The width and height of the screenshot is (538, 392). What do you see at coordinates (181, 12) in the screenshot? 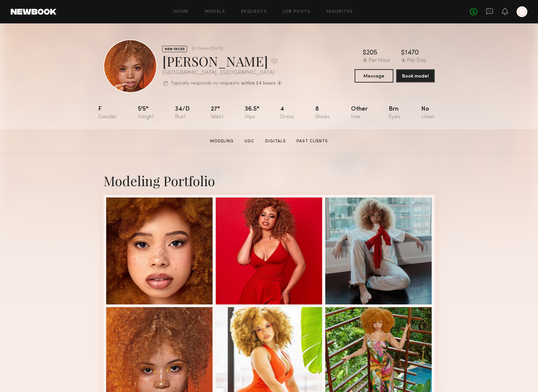
I see `a: Home` at bounding box center [181, 12].